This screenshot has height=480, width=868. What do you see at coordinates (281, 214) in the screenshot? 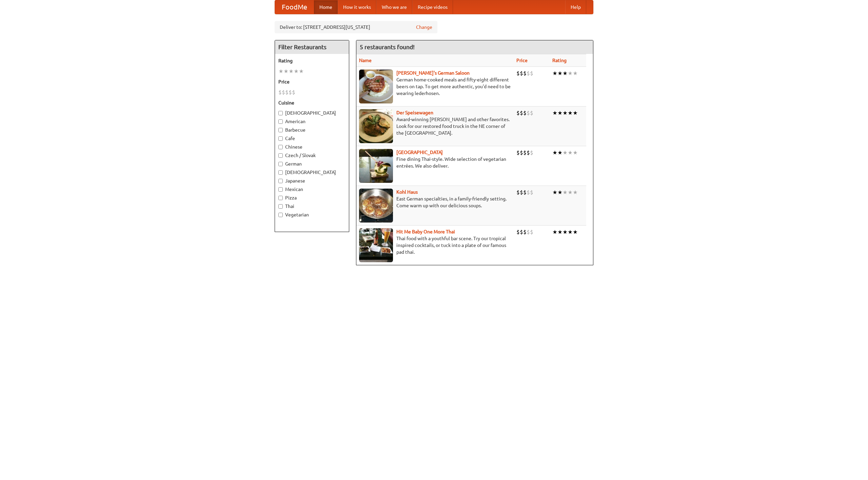
I see `input: Vegetarian` at bounding box center [281, 214].